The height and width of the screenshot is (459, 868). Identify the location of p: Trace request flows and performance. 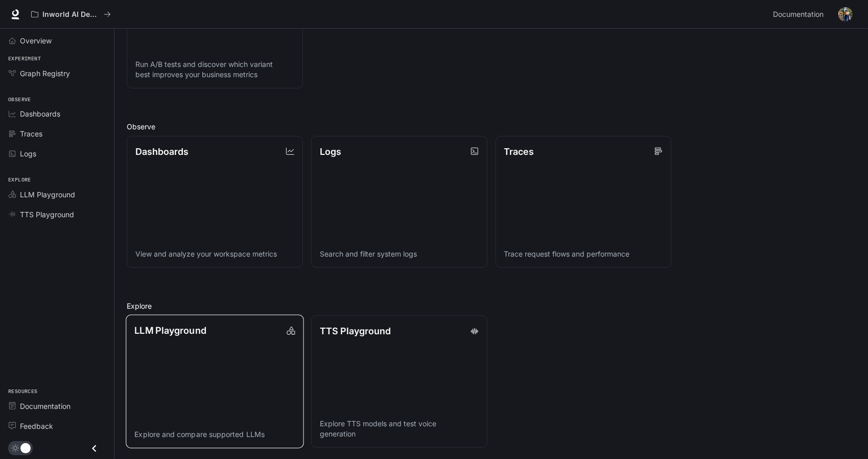
(583, 254).